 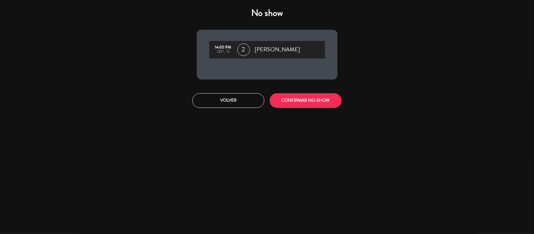 What do you see at coordinates (244, 50) in the screenshot?
I see `span: 2` at bounding box center [244, 50].